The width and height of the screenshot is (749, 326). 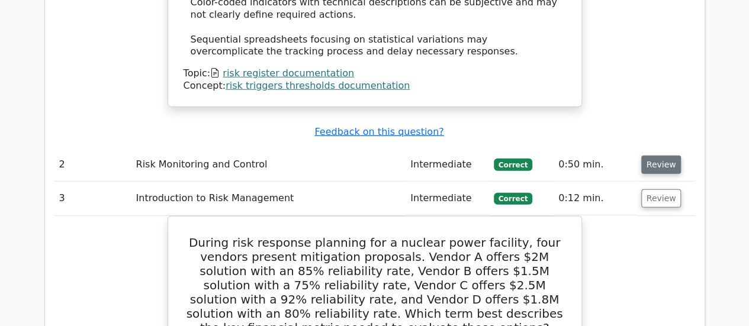 I want to click on div: Topic:, so click(x=375, y=73).